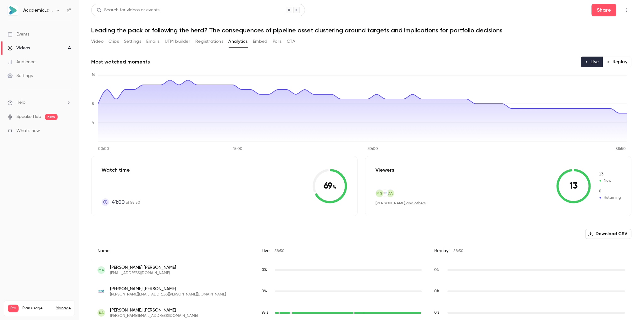 This screenshot has width=644, height=320. Describe the element at coordinates (626, 10) in the screenshot. I see `button: Top Bar Actions` at that location.